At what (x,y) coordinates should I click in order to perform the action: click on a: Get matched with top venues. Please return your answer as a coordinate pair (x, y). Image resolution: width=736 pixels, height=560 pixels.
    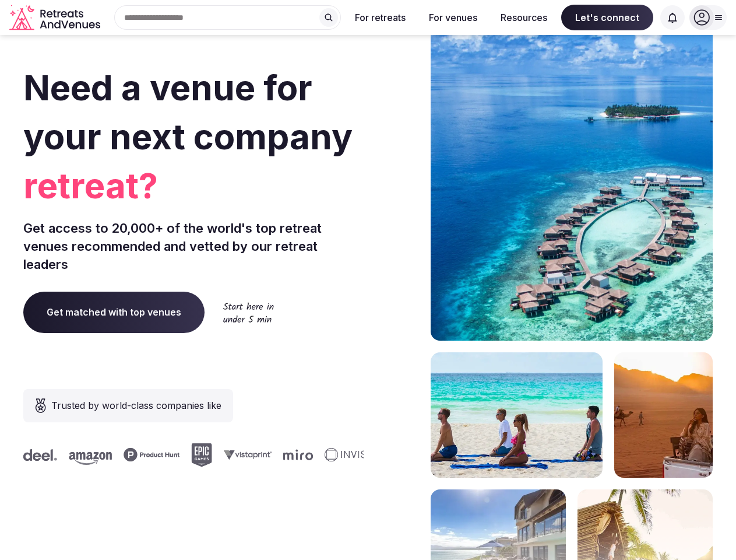
    Looking at the image, I should click on (114, 312).